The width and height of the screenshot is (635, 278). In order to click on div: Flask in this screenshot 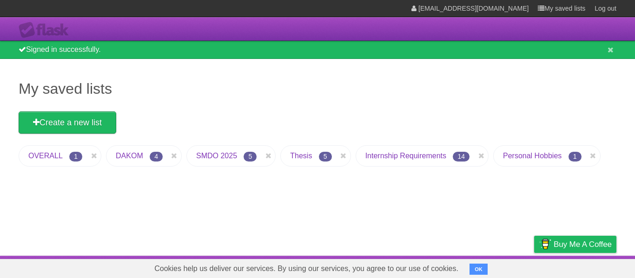, I will do `click(46, 30)`.